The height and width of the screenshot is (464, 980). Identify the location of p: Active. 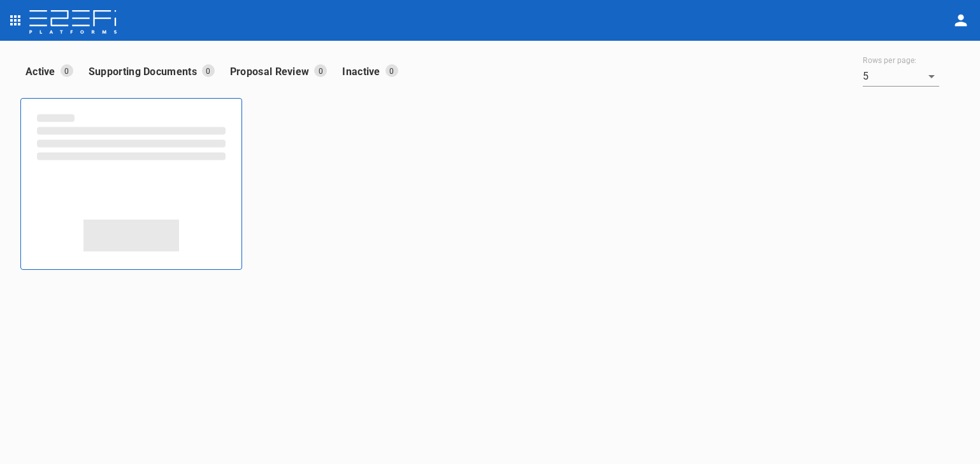
(43, 72).